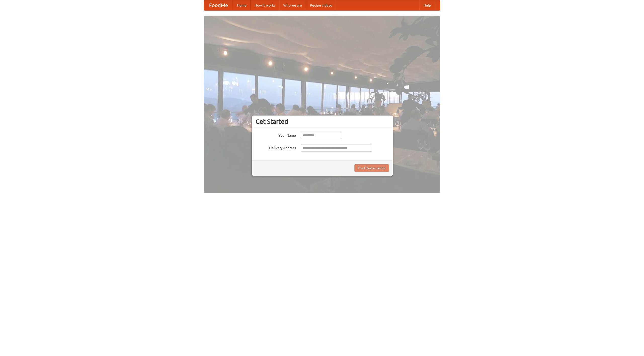 This screenshot has width=644, height=356. What do you see at coordinates (321, 5) in the screenshot?
I see `a: Recipe videos` at bounding box center [321, 5].